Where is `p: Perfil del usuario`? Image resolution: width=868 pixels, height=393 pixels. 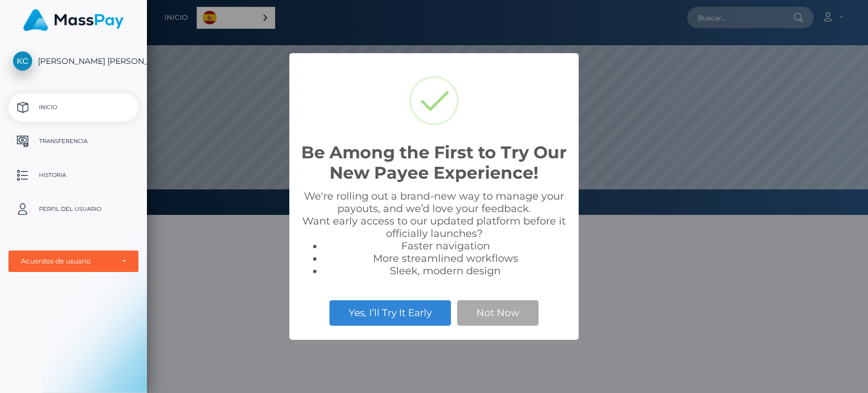 p: Perfil del usuario is located at coordinates (73, 209).